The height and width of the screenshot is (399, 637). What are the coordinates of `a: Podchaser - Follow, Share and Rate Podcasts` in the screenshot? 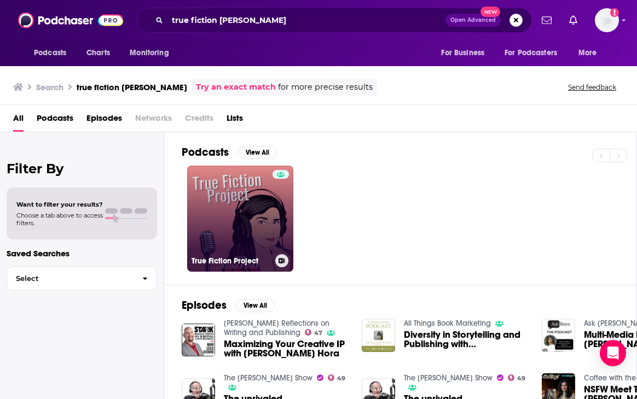 It's located at (71, 20).